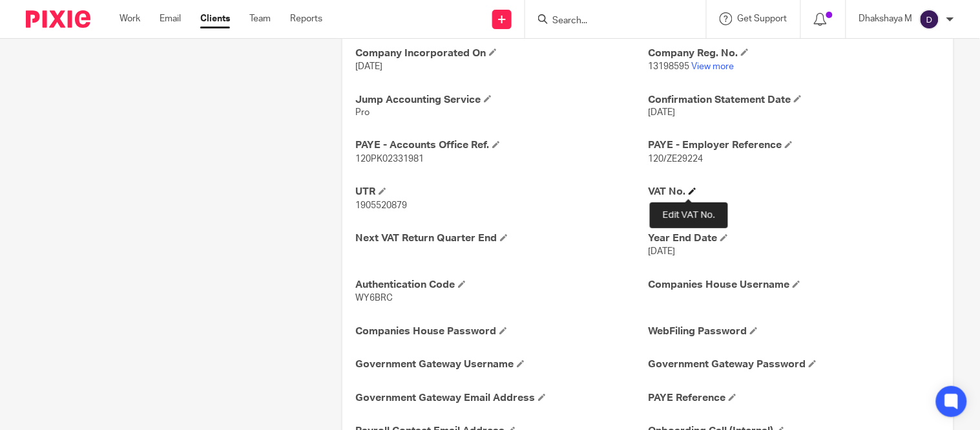 This screenshot has width=980, height=430. What do you see at coordinates (794, 332) in the screenshot?
I see `h4: WebFiling Password` at bounding box center [794, 332].